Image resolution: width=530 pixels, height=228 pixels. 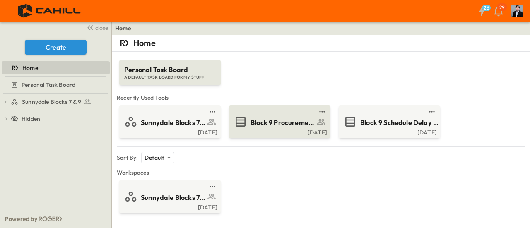 What do you see at coordinates (126, 28) in the screenshot?
I see `nav: breadcrumbs` at bounding box center [126, 28].